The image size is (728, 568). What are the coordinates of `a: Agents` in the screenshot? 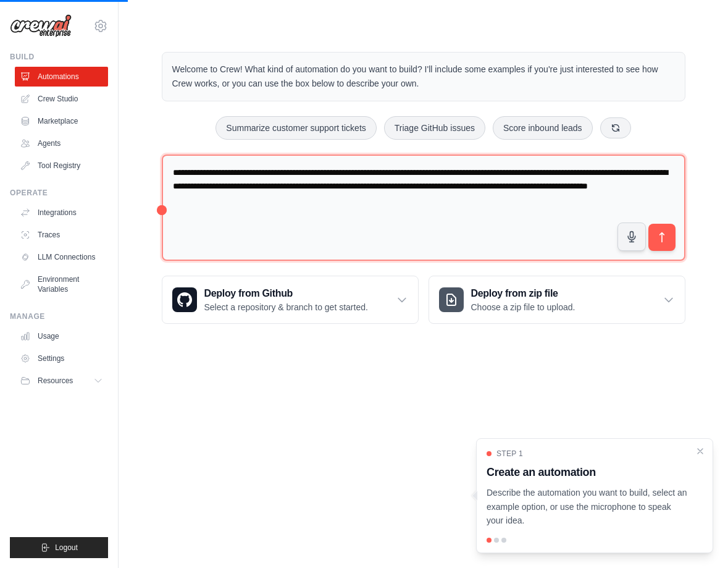 It's located at (61, 144).